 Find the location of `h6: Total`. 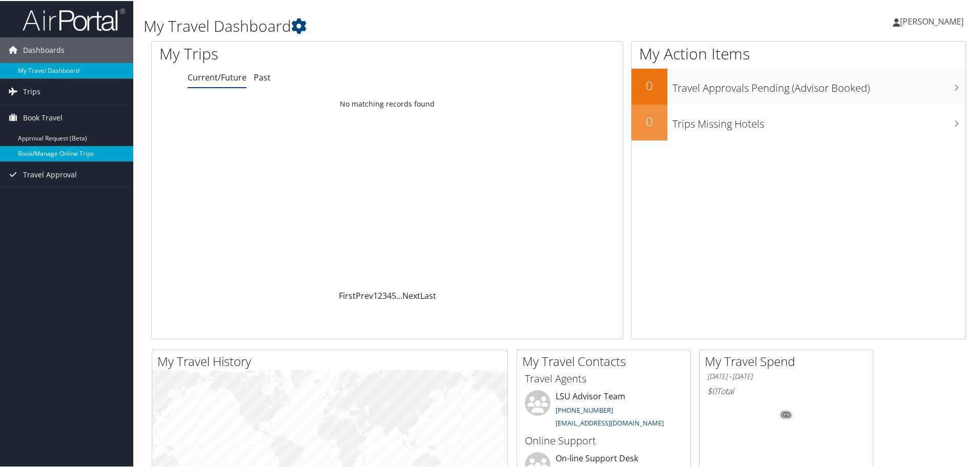

h6: Total is located at coordinates (786, 390).